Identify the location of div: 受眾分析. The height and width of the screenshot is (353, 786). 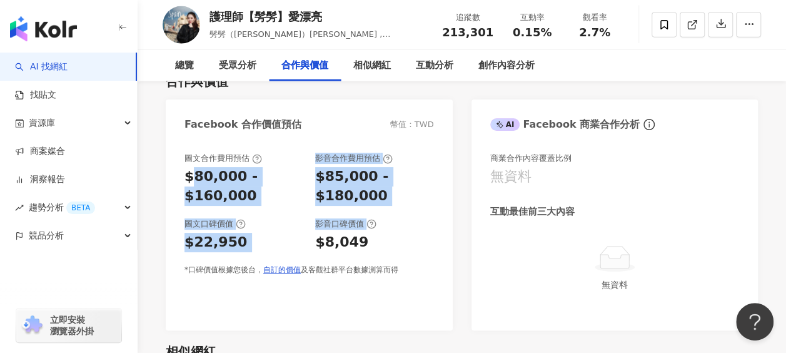
(238, 66).